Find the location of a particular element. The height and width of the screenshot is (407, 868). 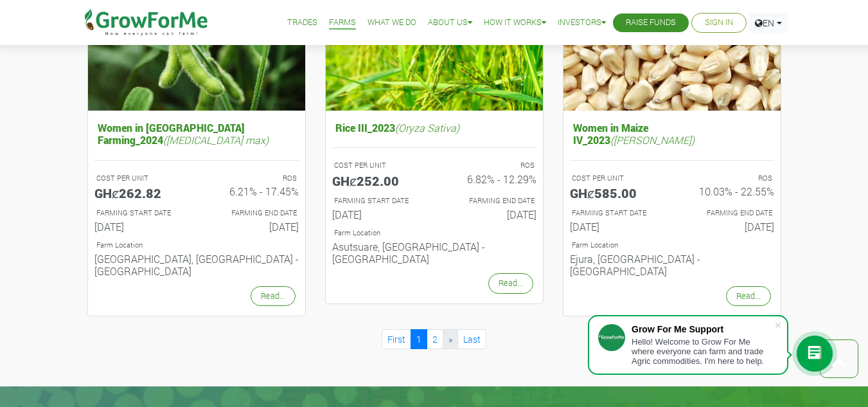

a: Trades is located at coordinates (302, 23).